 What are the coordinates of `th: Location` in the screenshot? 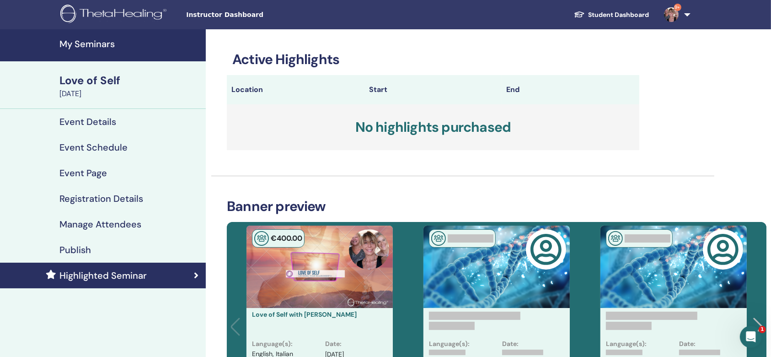 It's located at (296, 90).